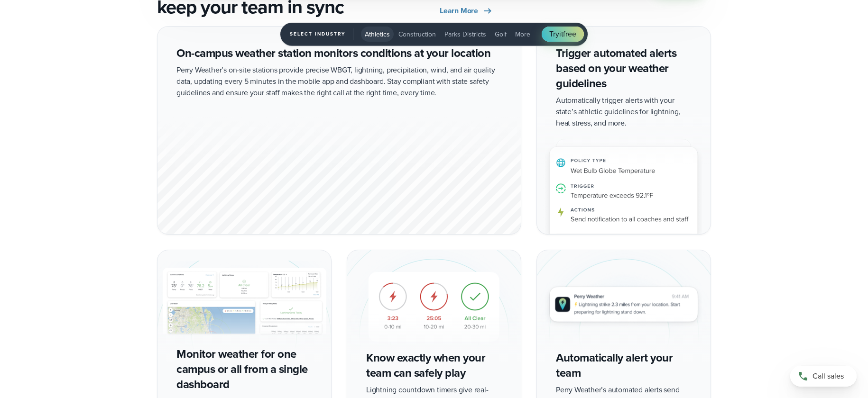  I want to click on span: Try free, so click(563, 34).